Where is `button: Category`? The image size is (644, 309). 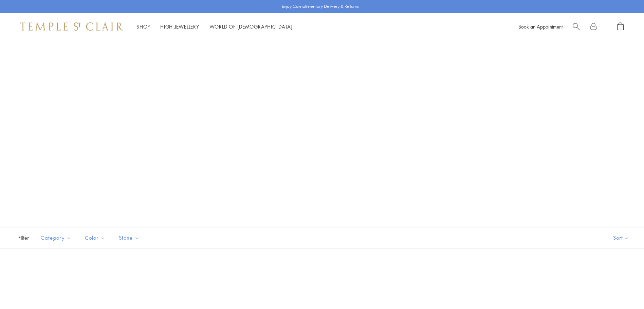
button: Category is located at coordinates (56, 237).